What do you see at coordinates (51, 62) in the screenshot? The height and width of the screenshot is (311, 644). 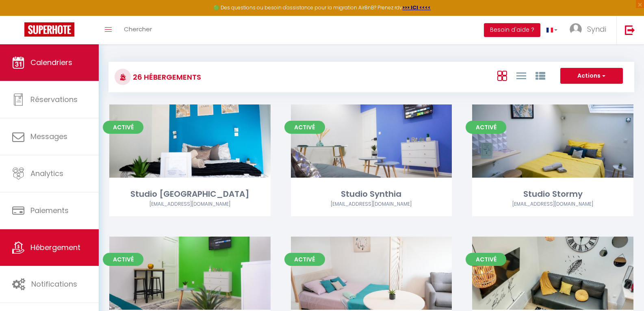 I see `span: Calendriers` at bounding box center [51, 62].